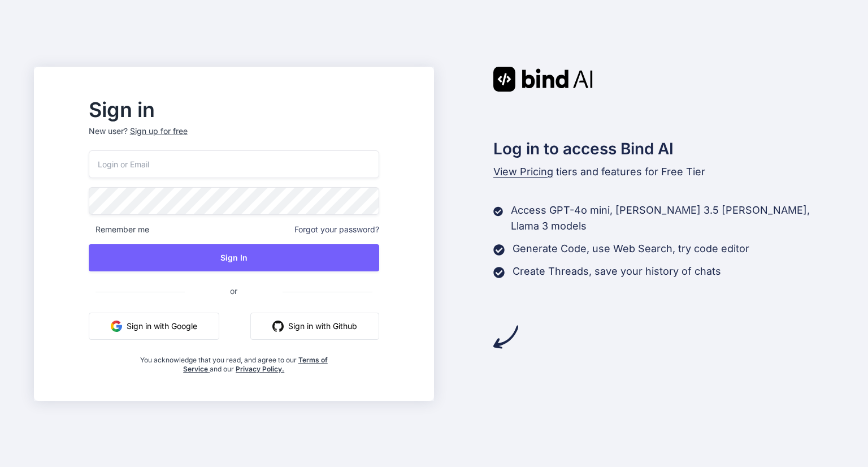 The image size is (868, 467). Describe the element at coordinates (315, 326) in the screenshot. I see `button: Sign in with Github` at that location.